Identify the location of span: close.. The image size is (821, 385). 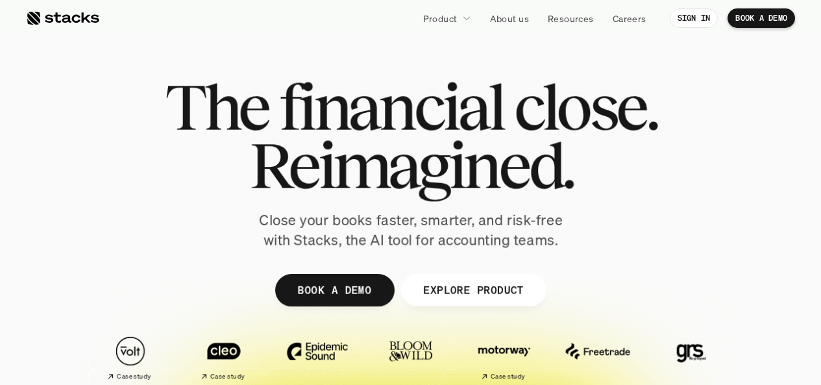
(585, 107).